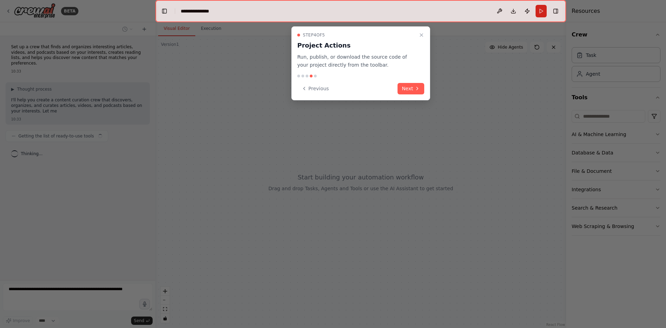 The height and width of the screenshot is (328, 666). I want to click on button: Hide left sidebar, so click(164, 11).